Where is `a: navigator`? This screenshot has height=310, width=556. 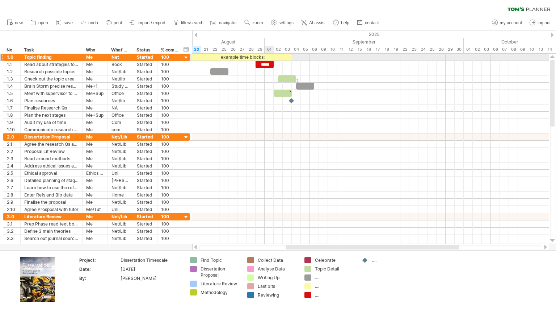 a: navigator is located at coordinates (224, 23).